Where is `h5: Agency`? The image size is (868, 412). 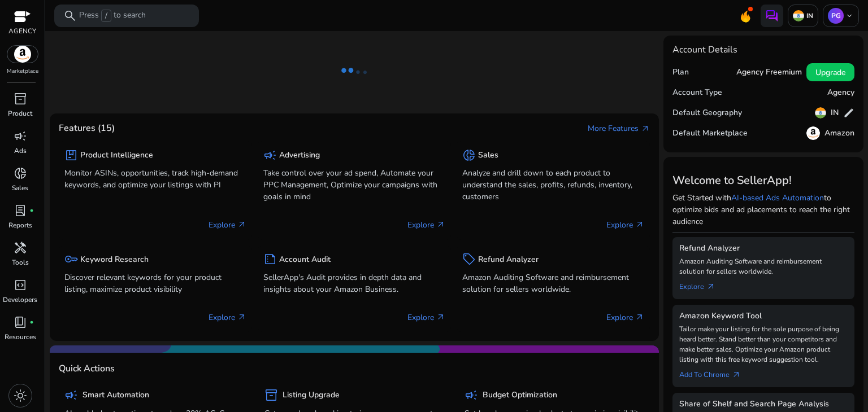
h5: Agency is located at coordinates (841, 93).